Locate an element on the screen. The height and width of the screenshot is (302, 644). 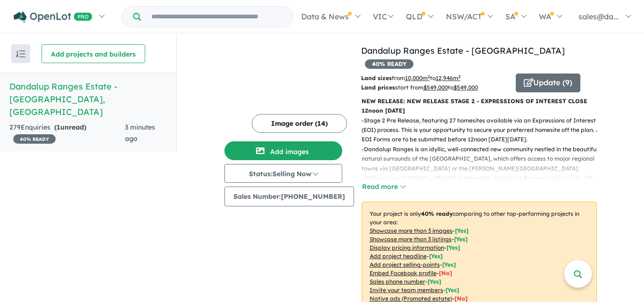
button: Image order (14) is located at coordinates (299, 123).